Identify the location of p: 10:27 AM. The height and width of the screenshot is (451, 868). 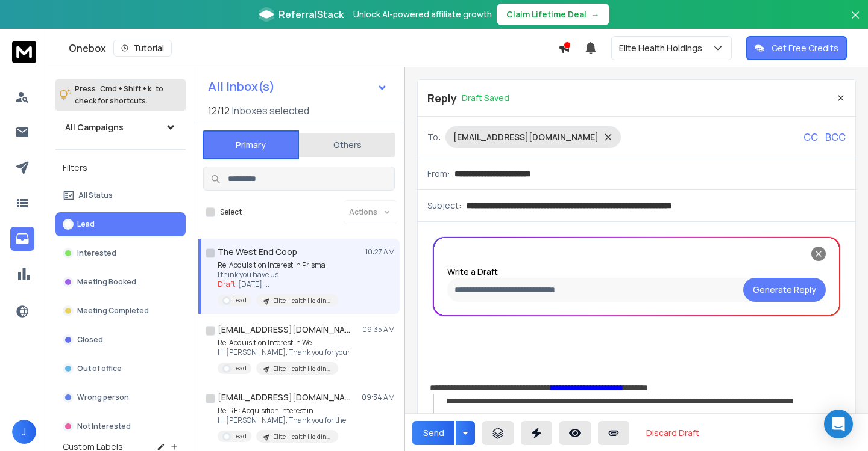
(380, 252).